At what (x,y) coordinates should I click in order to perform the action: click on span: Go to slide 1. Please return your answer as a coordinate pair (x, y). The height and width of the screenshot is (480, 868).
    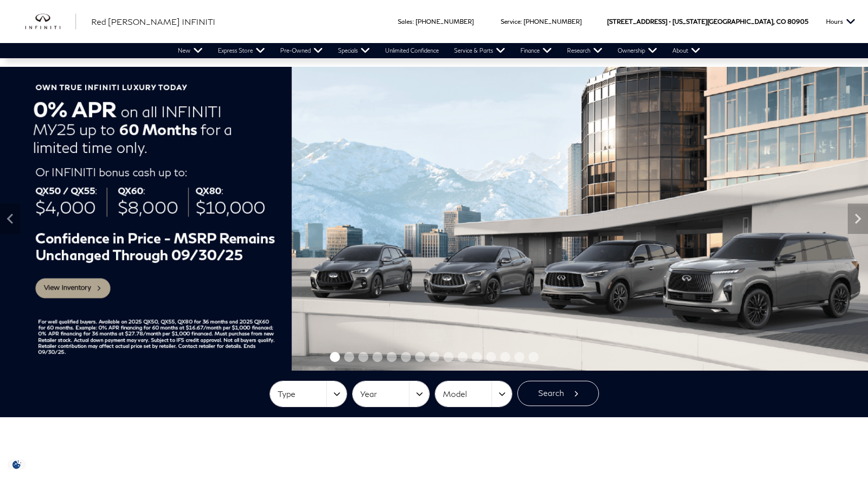
    Looking at the image, I should click on (334, 358).